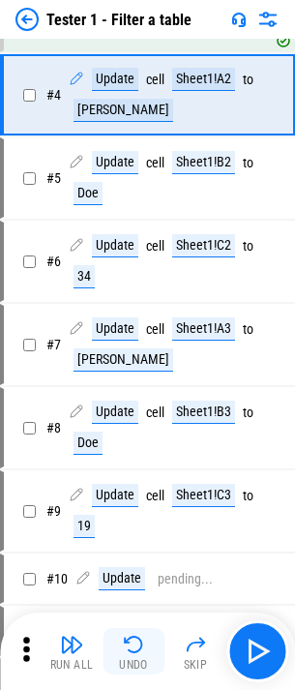 The height and width of the screenshot is (690, 295). Describe the element at coordinates (72, 645) in the screenshot. I see `img: Run All` at that location.